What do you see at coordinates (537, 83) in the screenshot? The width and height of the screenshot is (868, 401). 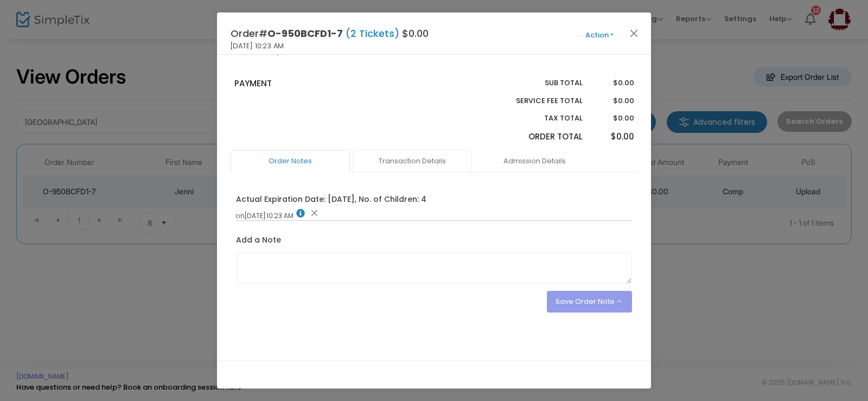 I see `p: Sub total` at bounding box center [537, 83].